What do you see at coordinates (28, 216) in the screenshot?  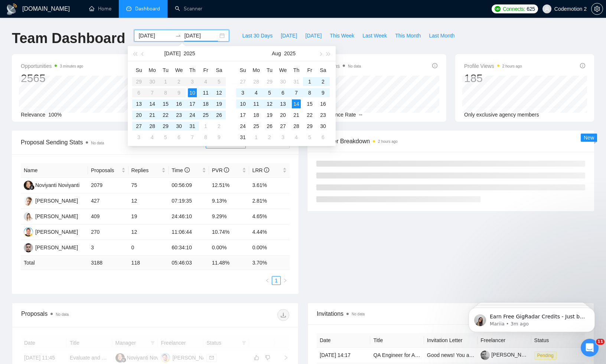 I see `img: DK` at bounding box center [28, 216].